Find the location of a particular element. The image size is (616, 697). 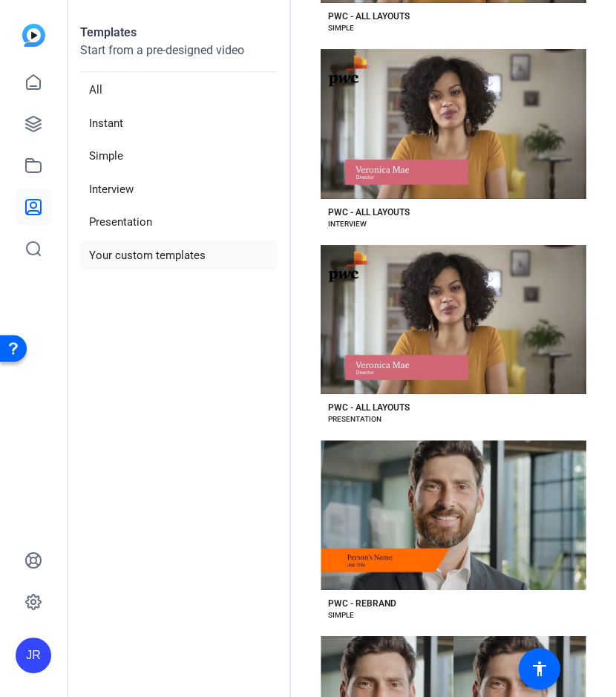

img: blue-gradient.svg is located at coordinates (33, 35).